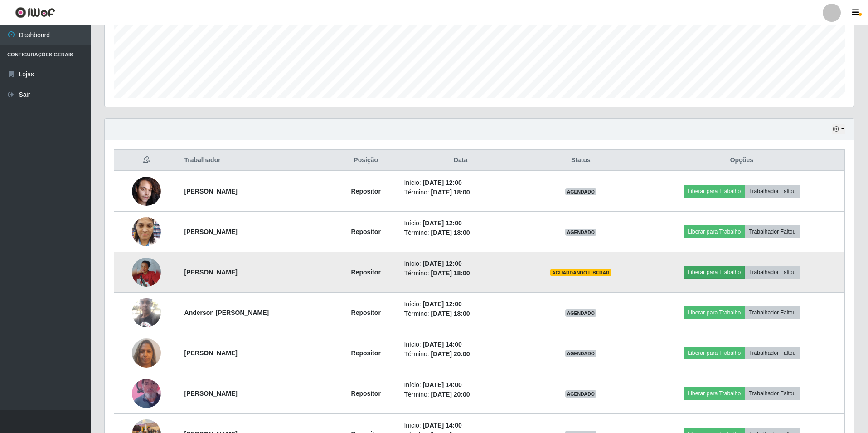  I want to click on img: 1750250389303.jpeg, so click(146, 272).